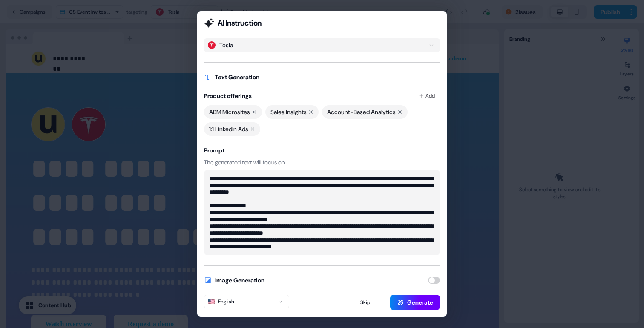 This screenshot has height=328, width=644. Describe the element at coordinates (228, 96) in the screenshot. I see `h2: Product offerings` at that location.